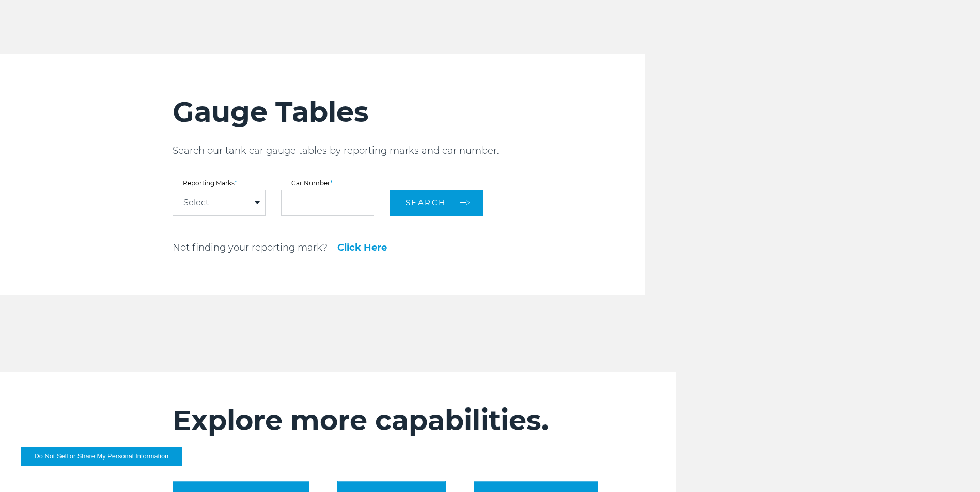 This screenshot has width=980, height=492. What do you see at coordinates (196, 203) in the screenshot?
I see `a: Select` at bounding box center [196, 203].